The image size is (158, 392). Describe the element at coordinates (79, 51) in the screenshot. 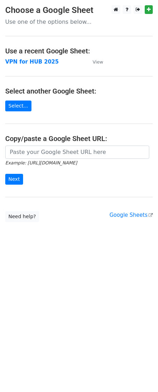

I see `h4: Use a recent Google Sheet:` at that location.